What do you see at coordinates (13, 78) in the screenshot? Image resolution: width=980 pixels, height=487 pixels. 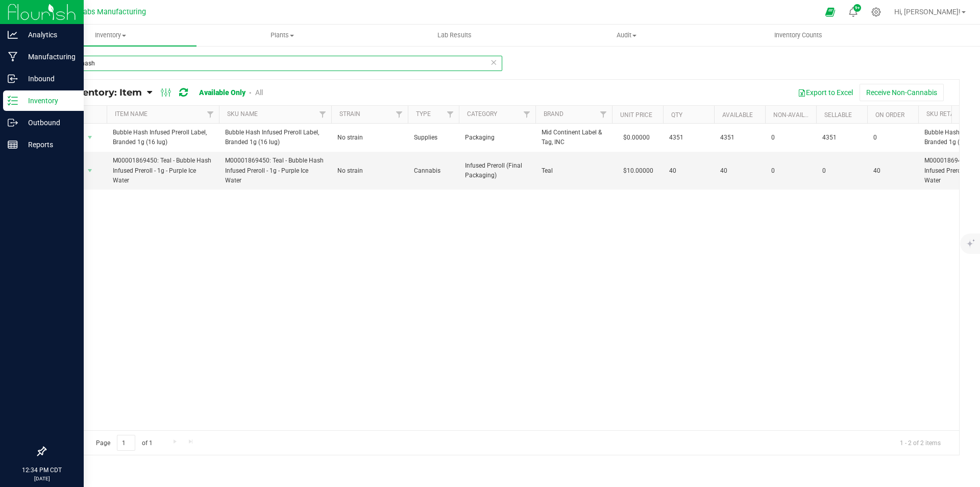 I see `inline-svg: Inbound` at bounding box center [13, 78].